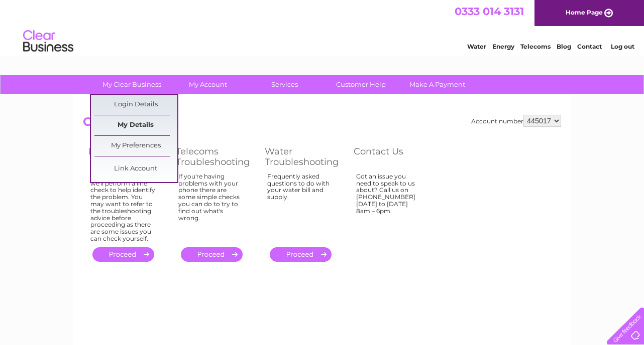 The image size is (644, 345). I want to click on a: Make A Payment, so click(437, 84).